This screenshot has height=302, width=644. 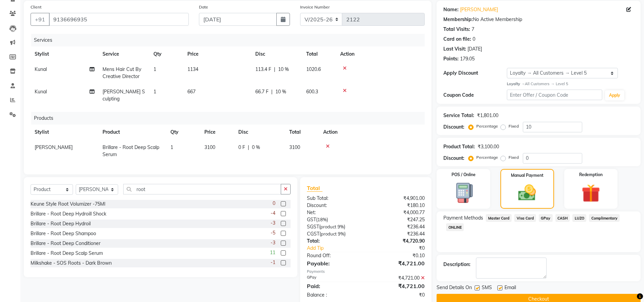 I want to click on div: Service Total:, so click(x=459, y=115).